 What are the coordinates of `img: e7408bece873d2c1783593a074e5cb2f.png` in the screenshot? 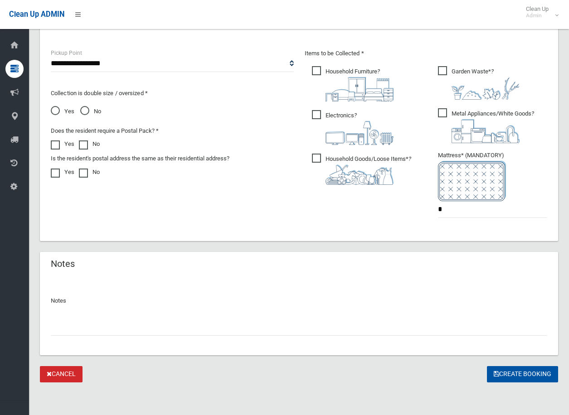 It's located at (472, 181).